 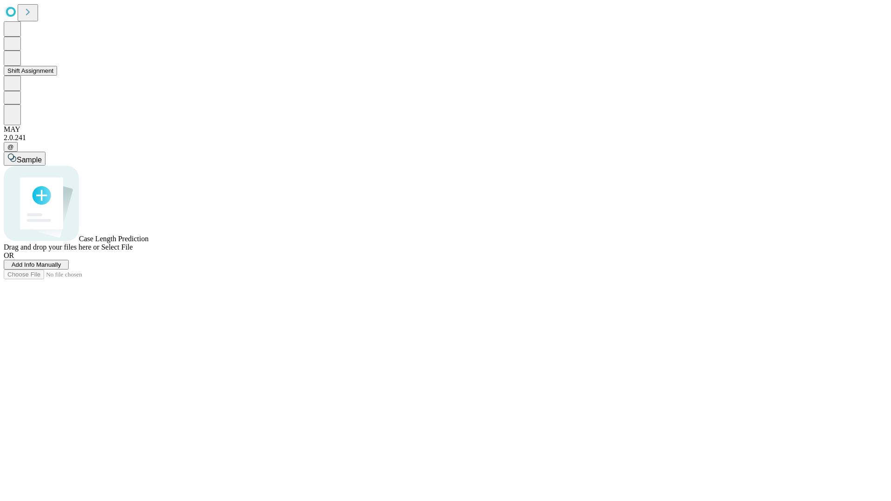 What do you see at coordinates (29, 160) in the screenshot?
I see `span: Sample` at bounding box center [29, 160].